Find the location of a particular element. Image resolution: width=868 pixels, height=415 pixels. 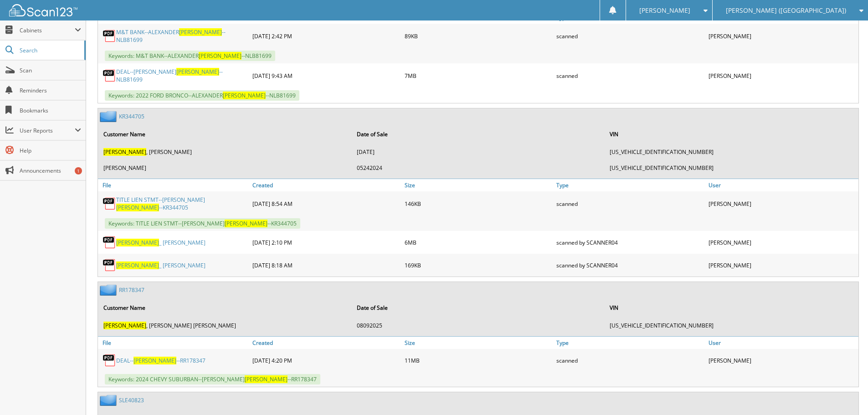

a: RR178347 is located at coordinates (131, 289).